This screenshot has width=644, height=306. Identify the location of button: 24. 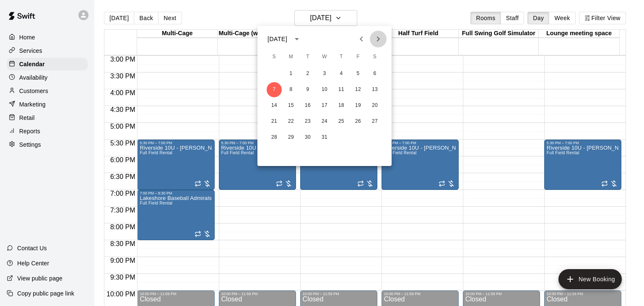
(324, 122).